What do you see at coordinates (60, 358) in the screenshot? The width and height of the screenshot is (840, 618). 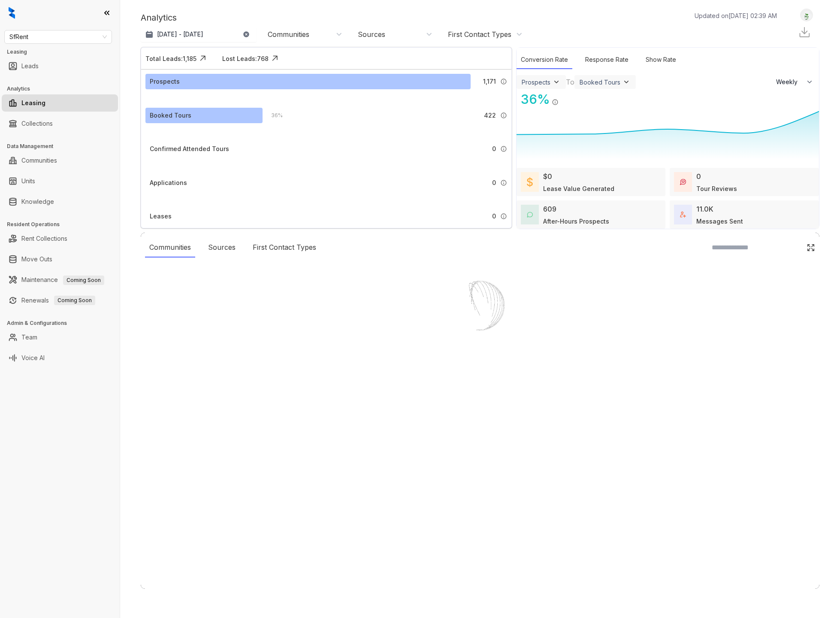 I see `li: Voice AI` at bounding box center [60, 358].